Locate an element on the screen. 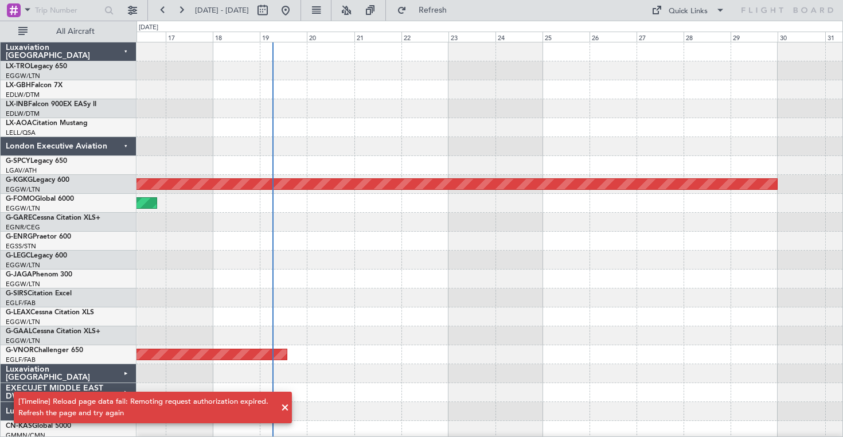 The height and width of the screenshot is (437, 843). span: LX-GBH is located at coordinates (18, 85).